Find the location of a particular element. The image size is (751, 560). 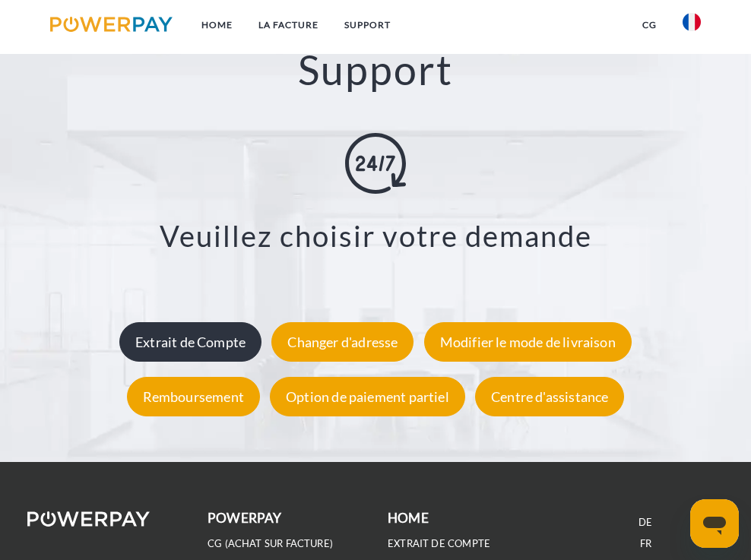

b: Home is located at coordinates (408, 518).